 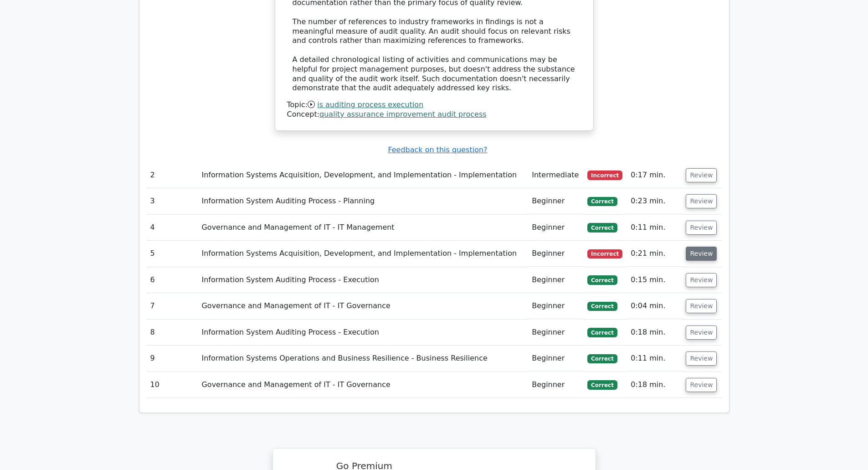 What do you see at coordinates (172, 254) in the screenshot?
I see `td: 5` at bounding box center [172, 254].